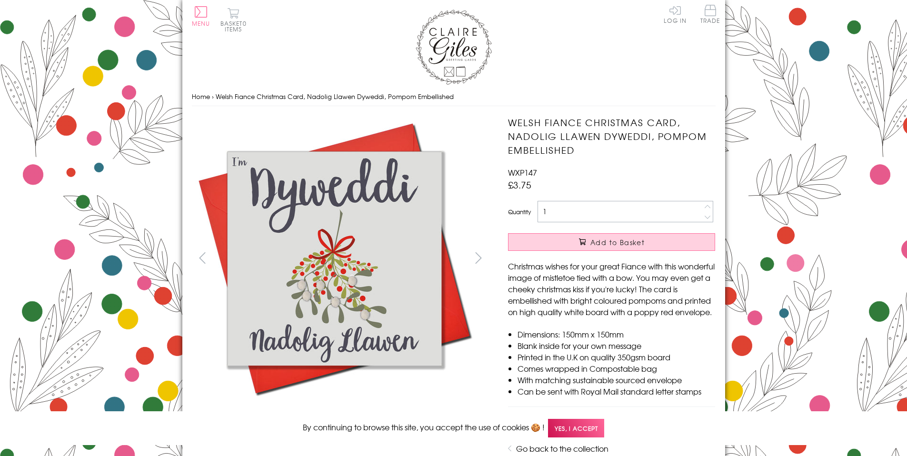  I want to click on button: Add to Basket, so click(611, 242).